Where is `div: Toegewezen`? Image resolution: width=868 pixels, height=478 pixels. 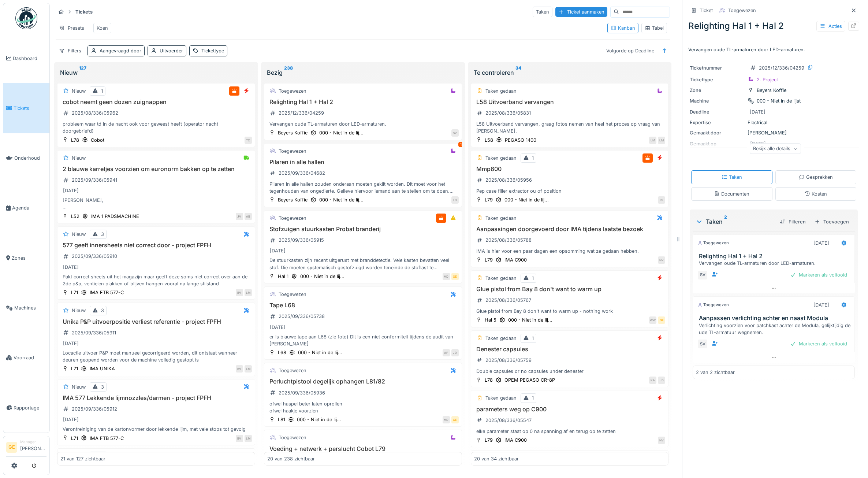
div: Toegewezen is located at coordinates (742, 10).